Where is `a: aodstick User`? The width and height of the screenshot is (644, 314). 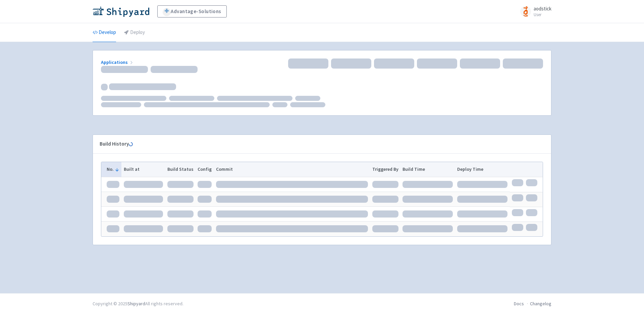
a: aodstick User is located at coordinates (534, 12).